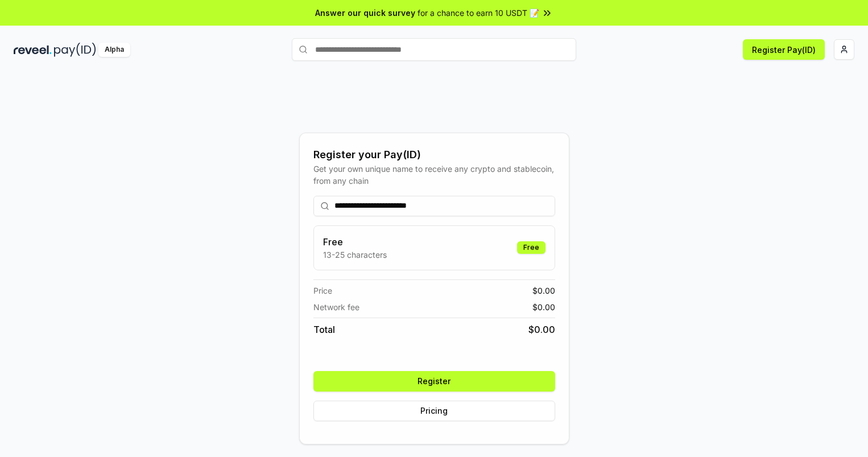  What do you see at coordinates (324, 330) in the screenshot?
I see `span: Total` at bounding box center [324, 330].